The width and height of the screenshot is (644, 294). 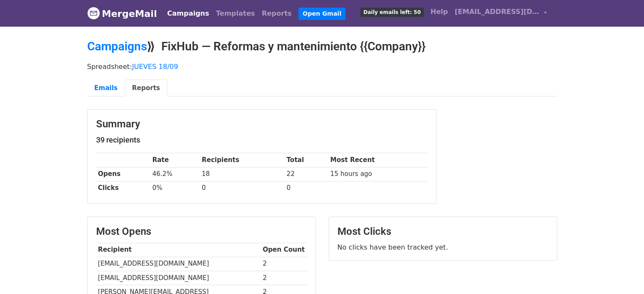 I want to click on th: Recipients, so click(x=243, y=160).